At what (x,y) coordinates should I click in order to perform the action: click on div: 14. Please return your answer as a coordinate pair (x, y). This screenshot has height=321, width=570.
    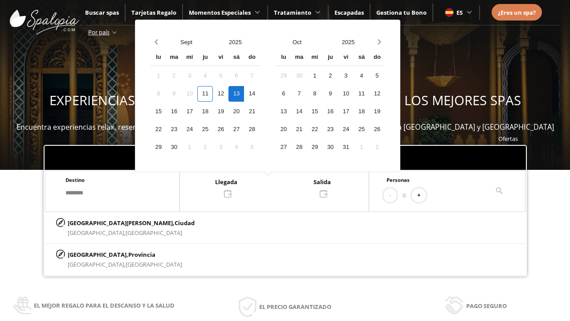
    Looking at the image, I should click on (299, 111).